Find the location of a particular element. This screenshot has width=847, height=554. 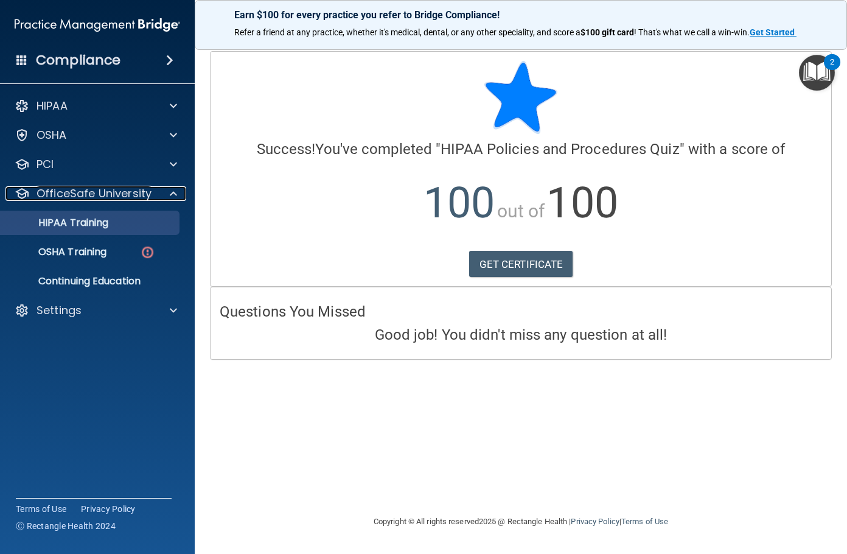

p: OfficeSafe University is located at coordinates (94, 194).